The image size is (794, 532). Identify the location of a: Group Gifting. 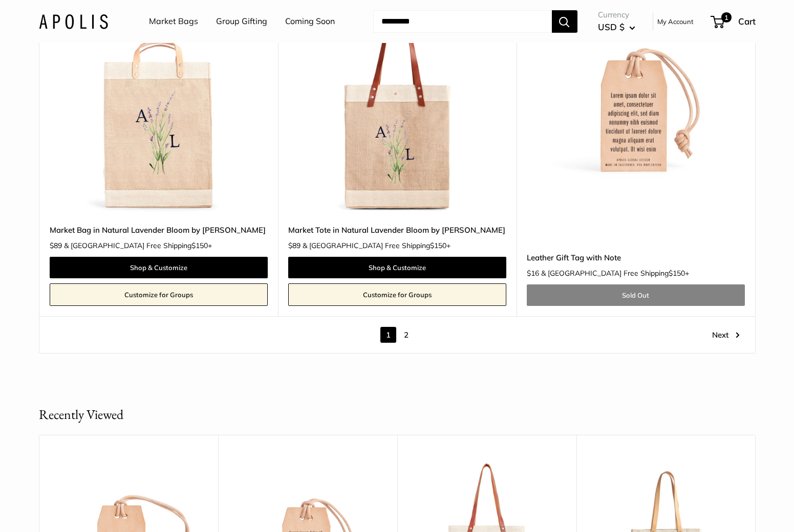
(242, 21).